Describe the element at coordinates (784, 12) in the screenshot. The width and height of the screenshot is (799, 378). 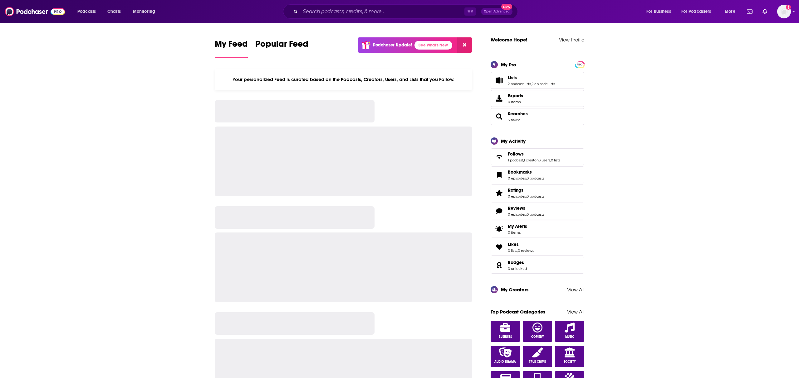
I see `button: Show profile menu` at that location.